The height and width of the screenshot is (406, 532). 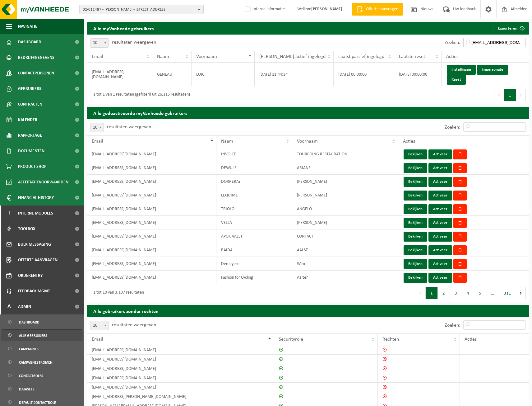 I want to click on button: Next, so click(x=521, y=293).